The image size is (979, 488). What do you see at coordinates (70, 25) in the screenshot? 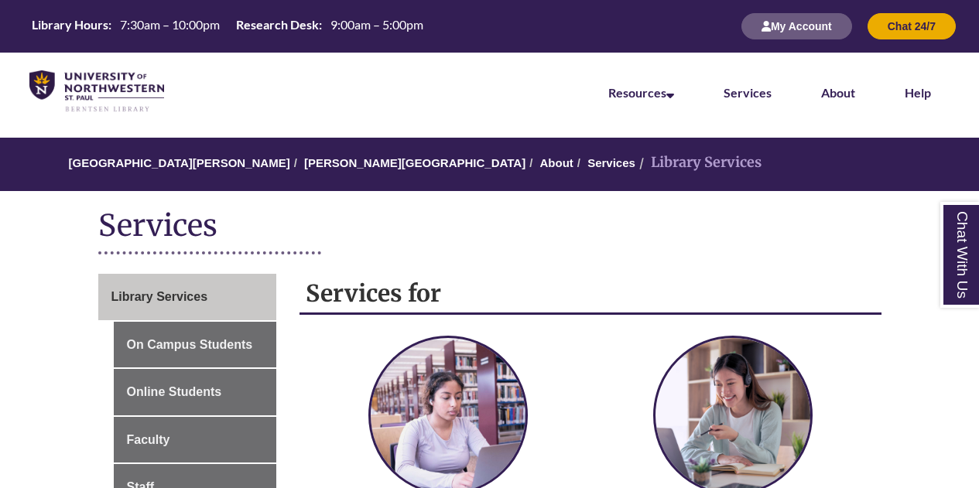
I see `th: Library Hours:` at bounding box center [70, 25].